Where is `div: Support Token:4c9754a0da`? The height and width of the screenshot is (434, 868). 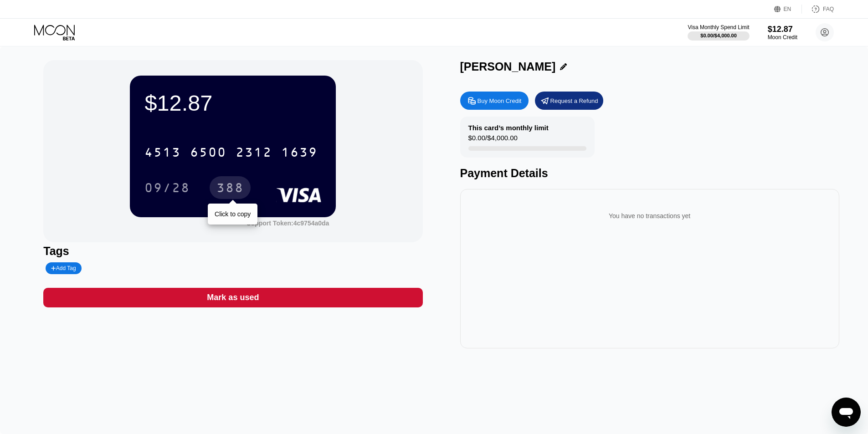
div: Support Token:4c9754a0da is located at coordinates (287, 223).